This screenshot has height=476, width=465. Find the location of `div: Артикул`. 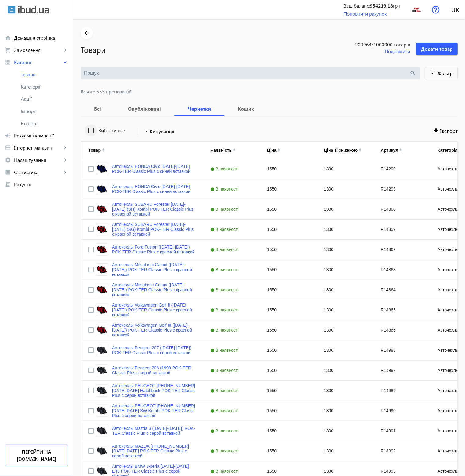

div: Артикул is located at coordinates (390, 150).